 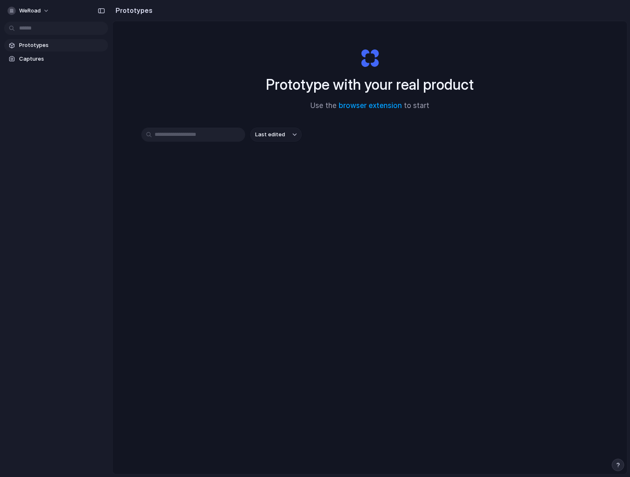 What do you see at coordinates (56, 59) in the screenshot?
I see `a: Captures` at bounding box center [56, 59].